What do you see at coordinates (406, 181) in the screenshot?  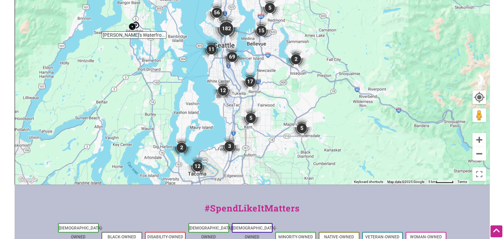 I see `span: Map data ©2025 Google` at bounding box center [406, 181].